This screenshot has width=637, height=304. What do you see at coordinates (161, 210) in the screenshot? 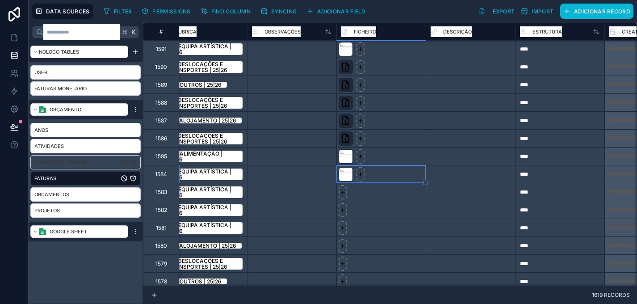
I see `div: 1582` at bounding box center [161, 210].